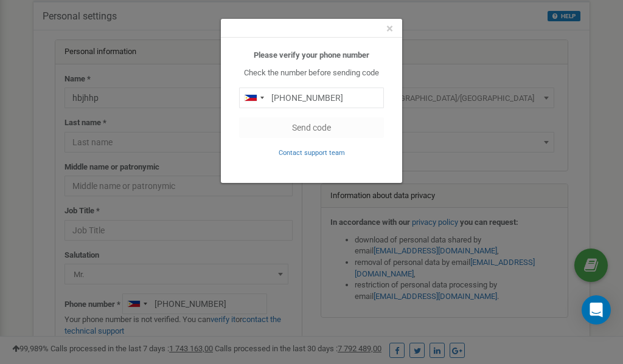 Image resolution: width=623 pixels, height=364 pixels. What do you see at coordinates (390, 29) in the screenshot?
I see `button: Close` at bounding box center [390, 29].